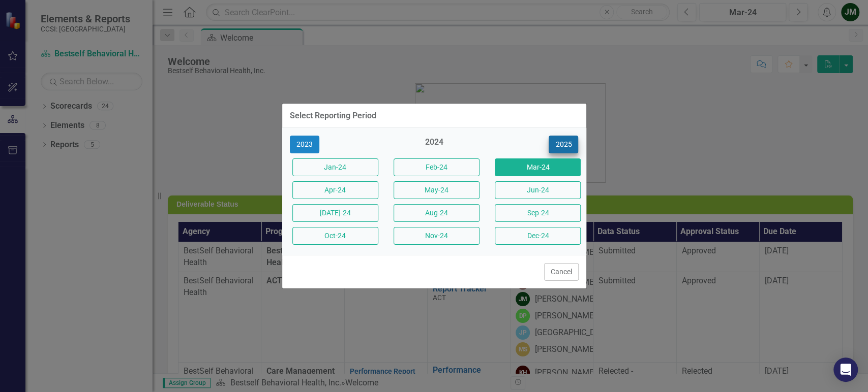 This screenshot has width=868, height=392. I want to click on button: Cancel, so click(561, 272).